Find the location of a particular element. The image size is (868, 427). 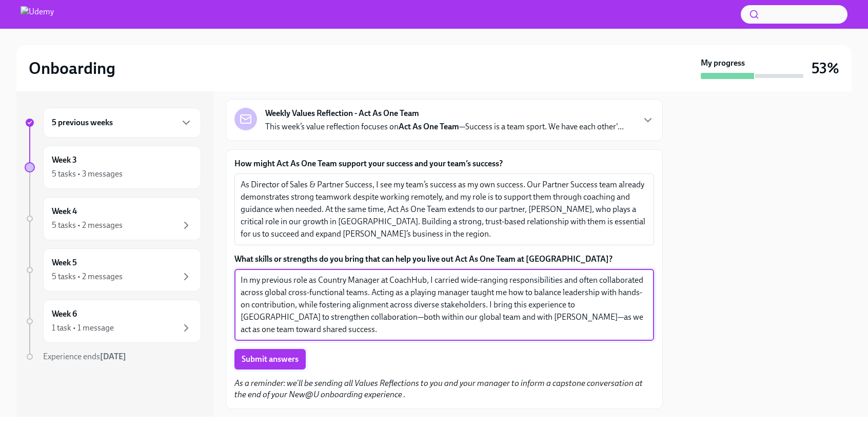

strong: Weekly Values Reflection - Act As One Team is located at coordinates (342, 114).